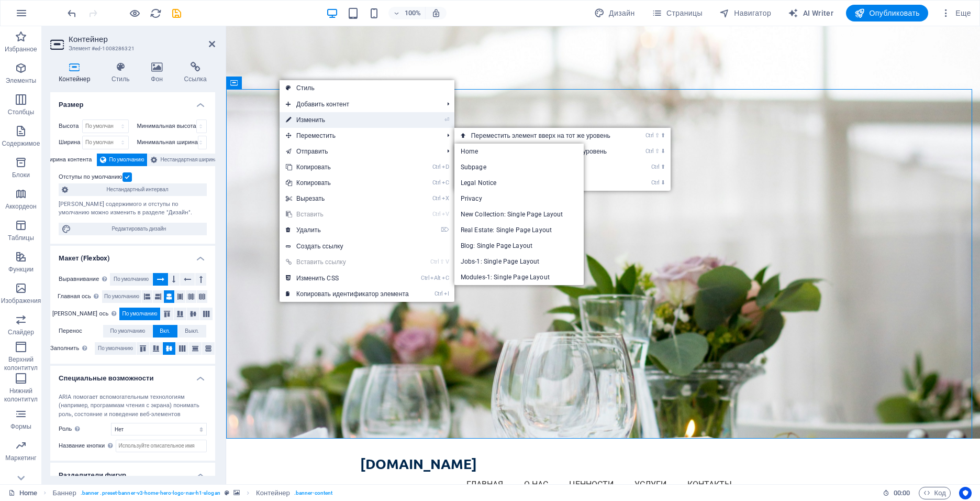 The image size is (980, 501). Describe the element at coordinates (436, 13) in the screenshot. I see `i: При изменении размера уровень масштабирования подстраивается автоматически в соответствии с выбра...` at that location.